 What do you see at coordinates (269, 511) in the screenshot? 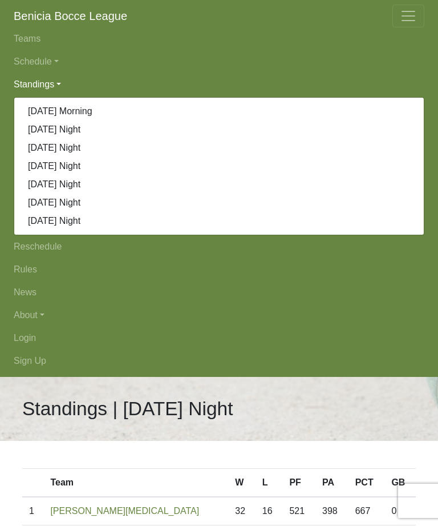
I see `td: 16` at bounding box center [269, 511].